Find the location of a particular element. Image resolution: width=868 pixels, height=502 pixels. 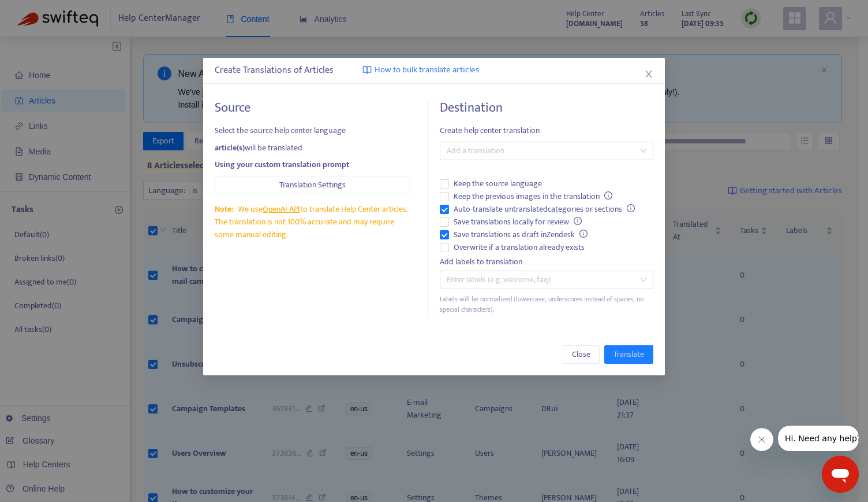

span: Note: is located at coordinates (224, 209).